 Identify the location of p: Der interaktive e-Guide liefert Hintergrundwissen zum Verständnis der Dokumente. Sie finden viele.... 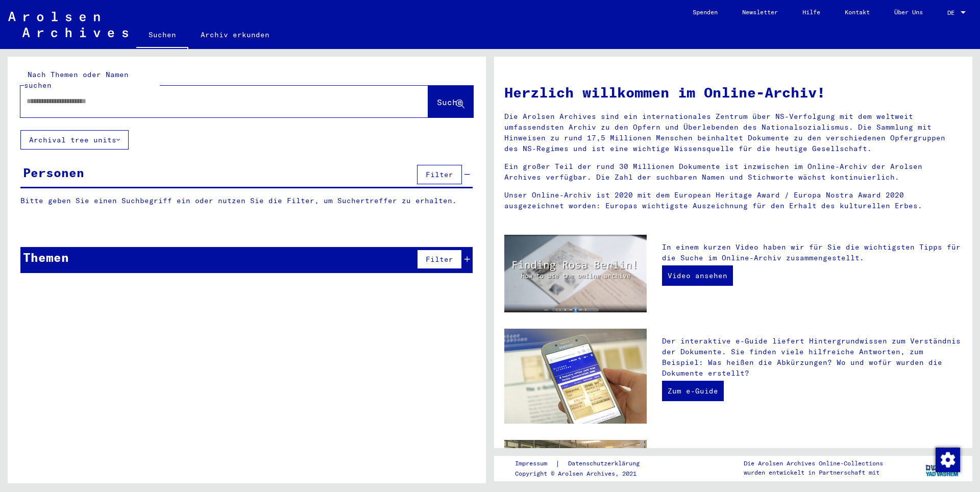
(812, 357).